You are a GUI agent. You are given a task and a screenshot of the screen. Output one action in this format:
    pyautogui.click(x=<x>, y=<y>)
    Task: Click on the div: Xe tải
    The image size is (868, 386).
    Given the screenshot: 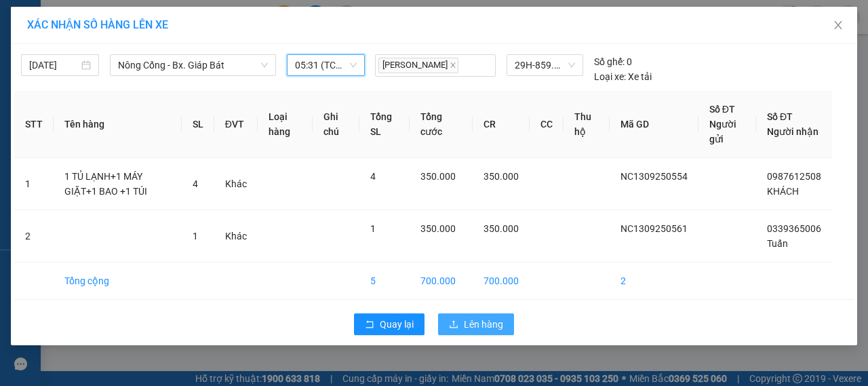 What is the action you would take?
    pyautogui.click(x=622, y=77)
    